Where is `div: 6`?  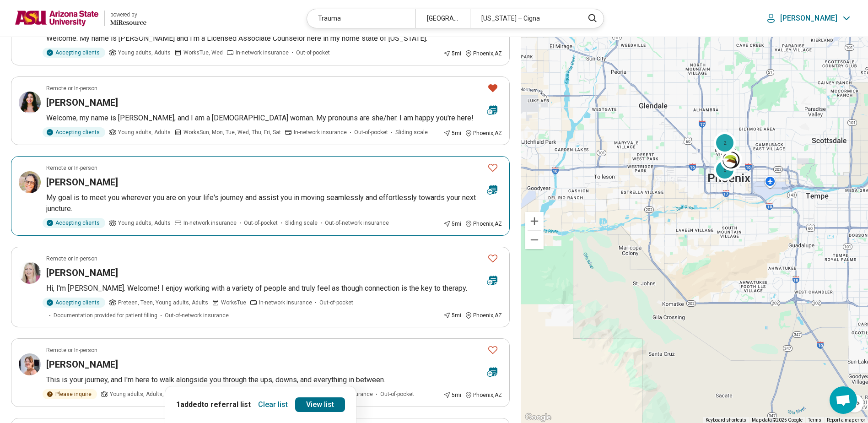 div: 6 is located at coordinates (724, 170).